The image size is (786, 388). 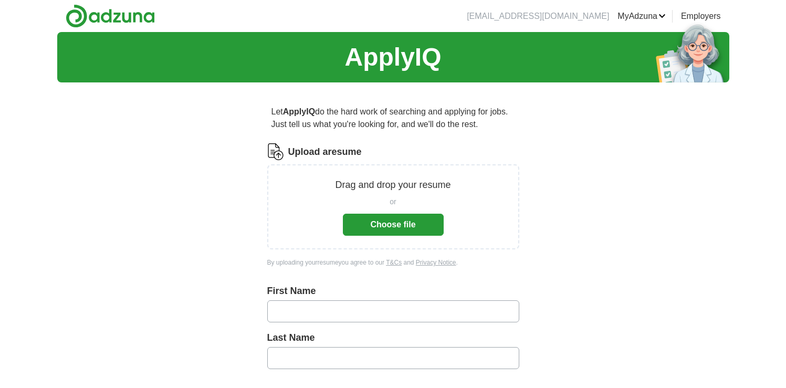 I want to click on a: Privacy Notice, so click(x=436, y=262).